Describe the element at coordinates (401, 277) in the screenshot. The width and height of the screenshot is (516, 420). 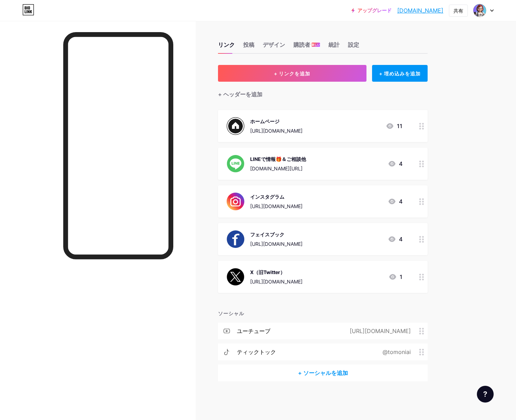
I see `font: 1` at that location.